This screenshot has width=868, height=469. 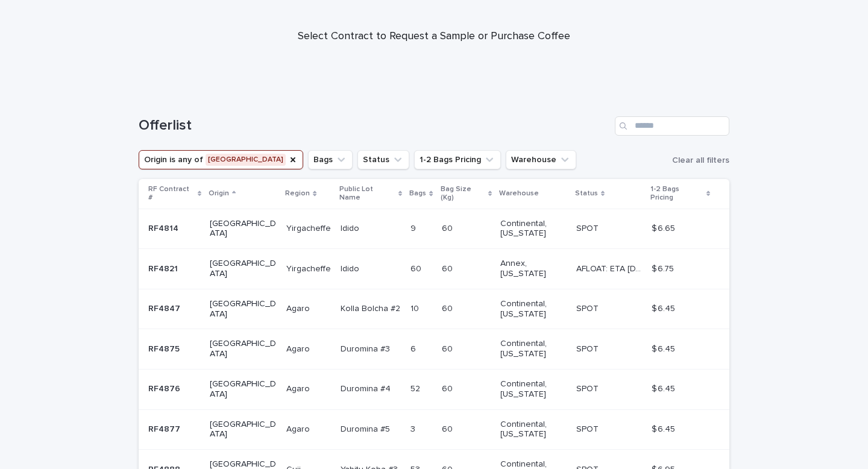 I want to click on p: Duromina #5, so click(x=367, y=428).